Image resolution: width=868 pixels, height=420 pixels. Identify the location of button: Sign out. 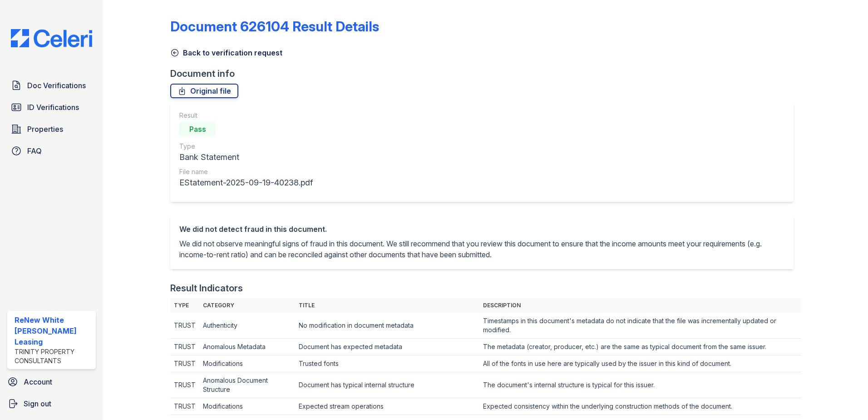
(52, 404).